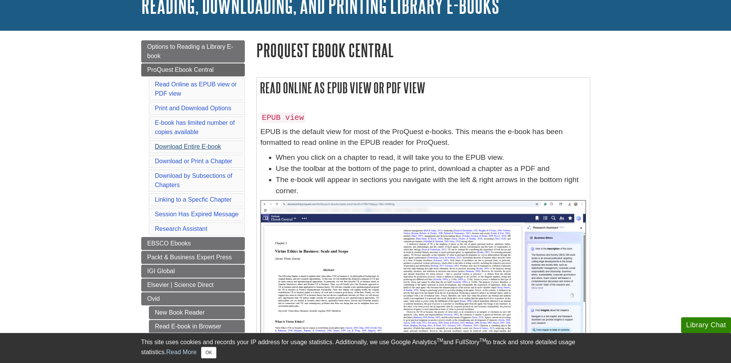  What do you see at coordinates (195, 127) in the screenshot?
I see `a: E-book has limited number of copies available` at bounding box center [195, 127].